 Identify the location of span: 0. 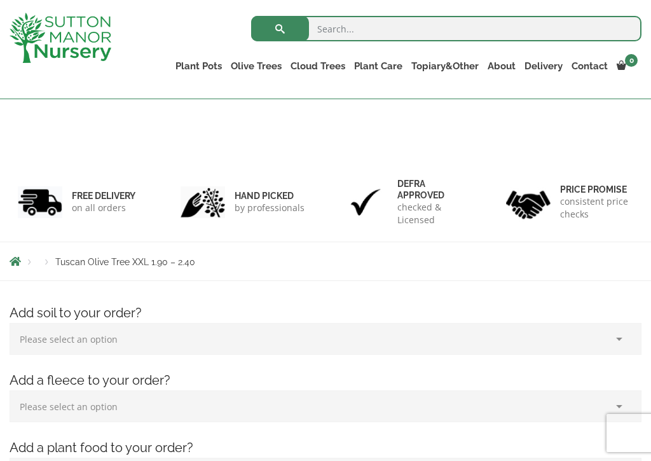
(632, 60).